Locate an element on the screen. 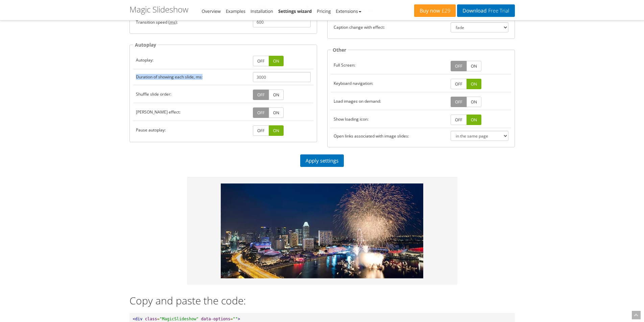 The height and width of the screenshot is (322, 644). a: Buy now£29 is located at coordinates (435, 10).